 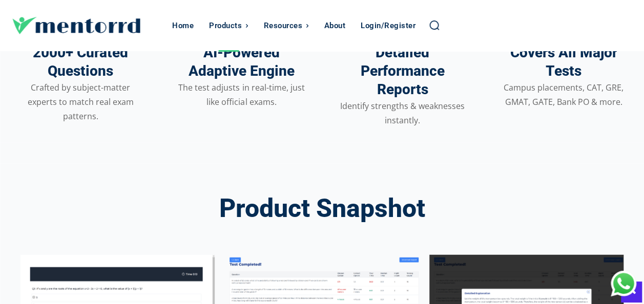 I want to click on h3: AI-Powered Adaptive Engine, so click(x=241, y=61).